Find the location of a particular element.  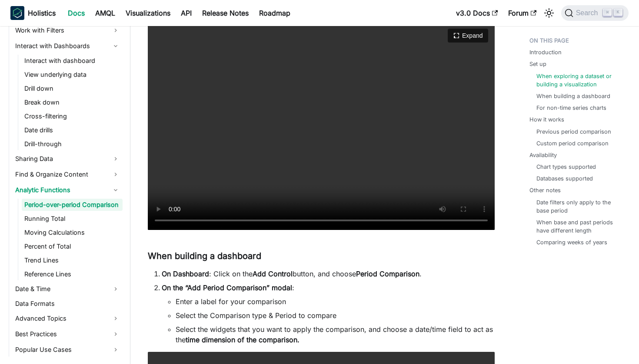

a: Interact with Dashboards is located at coordinates (67, 46).